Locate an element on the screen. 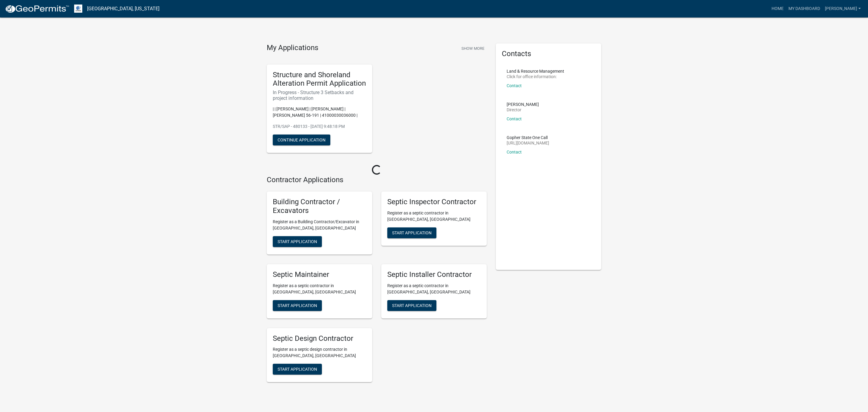 The height and width of the screenshot is (412, 868). h5: Septic Design Contractor is located at coordinates (319, 338).